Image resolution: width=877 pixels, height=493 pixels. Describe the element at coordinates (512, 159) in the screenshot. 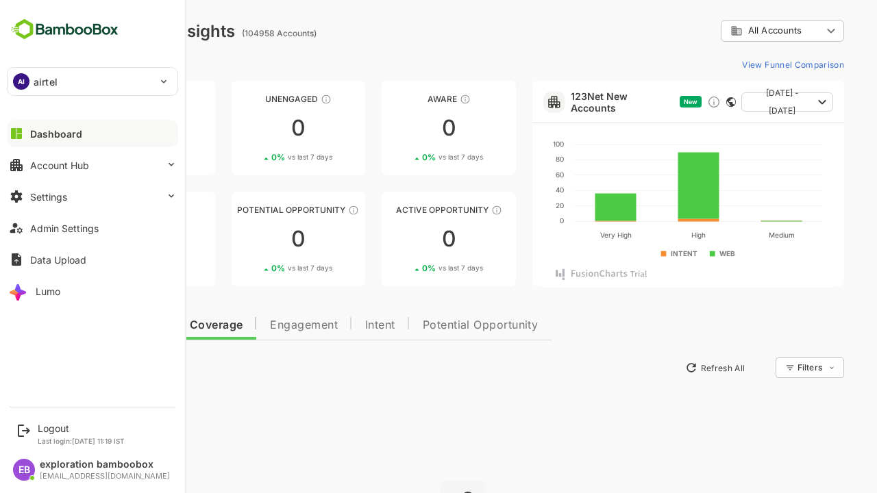

I see `text: 80` at that location.